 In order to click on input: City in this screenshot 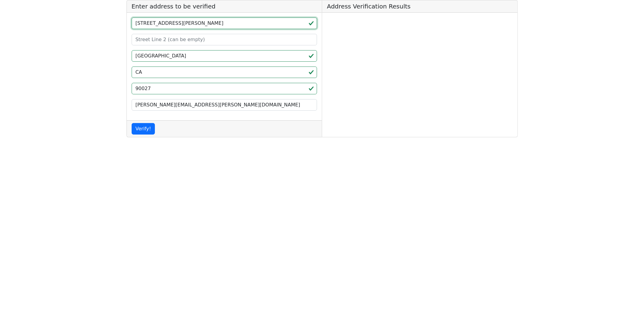, I will do `click(225, 56)`.